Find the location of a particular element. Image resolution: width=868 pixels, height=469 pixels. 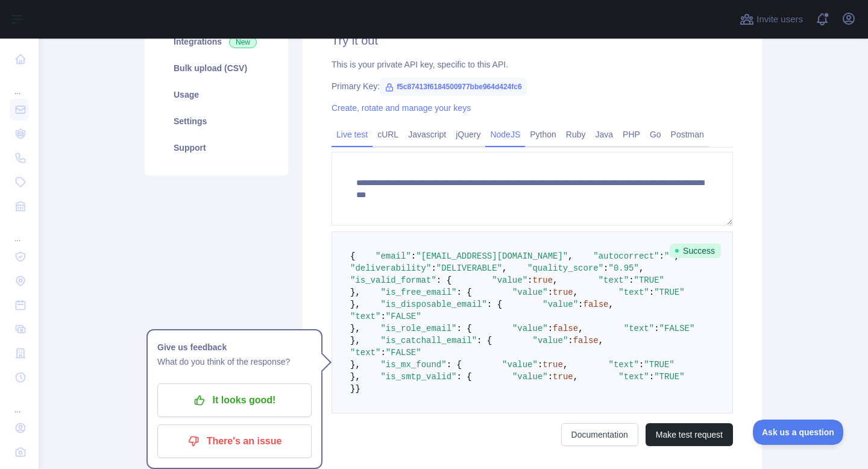

a: cURL is located at coordinates (387, 135).